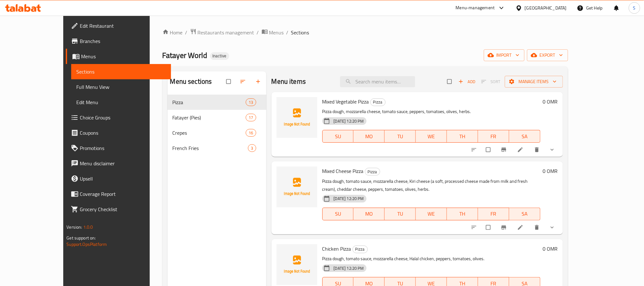 This screenshot has width=644, height=286. What do you see at coordinates (365, 32) in the screenshot?
I see `nav: breadcrumb` at bounding box center [365, 32].